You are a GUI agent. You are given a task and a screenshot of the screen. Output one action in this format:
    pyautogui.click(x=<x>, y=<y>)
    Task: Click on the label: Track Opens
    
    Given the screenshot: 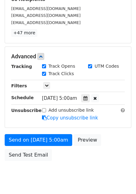 What is the action you would take?
    pyautogui.click(x=62, y=66)
    